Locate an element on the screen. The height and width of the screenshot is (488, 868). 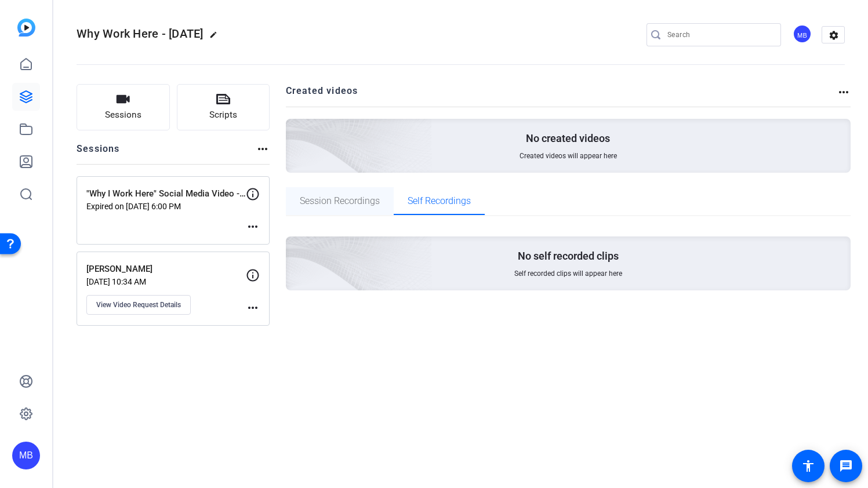
span: Sessions is located at coordinates (123, 115).